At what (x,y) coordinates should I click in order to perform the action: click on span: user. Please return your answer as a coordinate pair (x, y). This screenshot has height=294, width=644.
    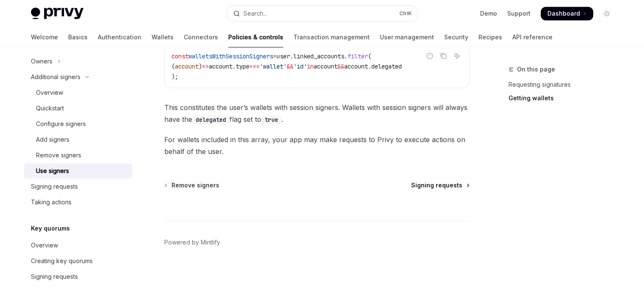
    Looking at the image, I should click on (283, 57).